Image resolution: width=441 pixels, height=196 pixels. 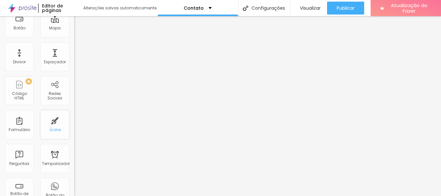 I want to click on button: Visualizar, so click(x=309, y=8).